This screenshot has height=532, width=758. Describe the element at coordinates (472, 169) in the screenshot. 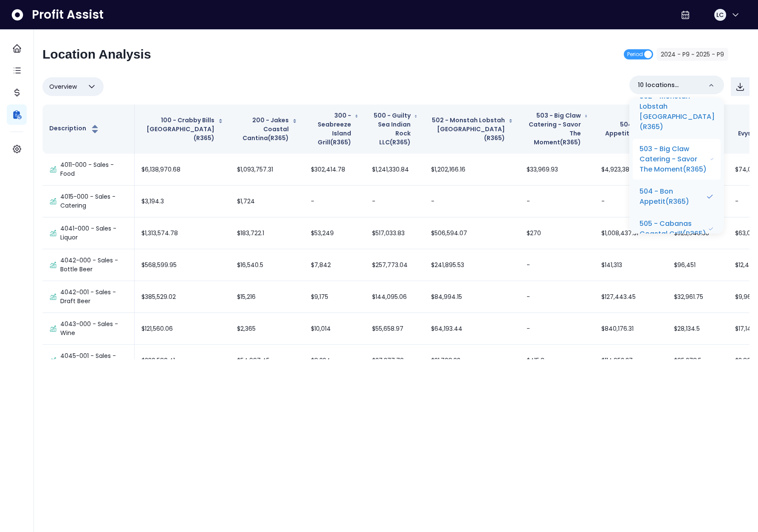

I see `td: $1,202,166.16` at that location.